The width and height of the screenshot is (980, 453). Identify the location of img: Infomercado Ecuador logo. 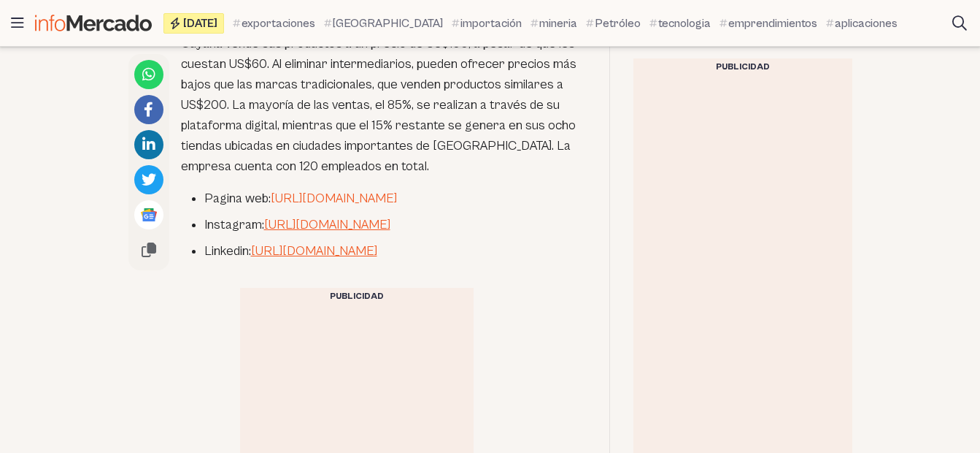
(94, 23).